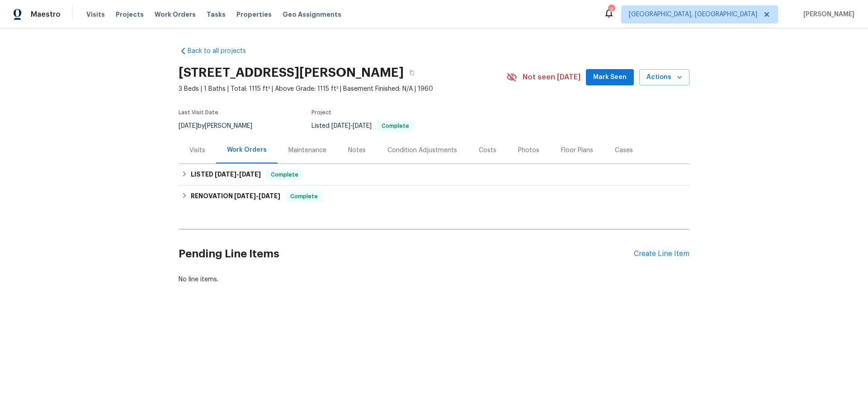 The image size is (868, 410). Describe the element at coordinates (406, 254) in the screenshot. I see `h2: Pending Line Items` at that location.